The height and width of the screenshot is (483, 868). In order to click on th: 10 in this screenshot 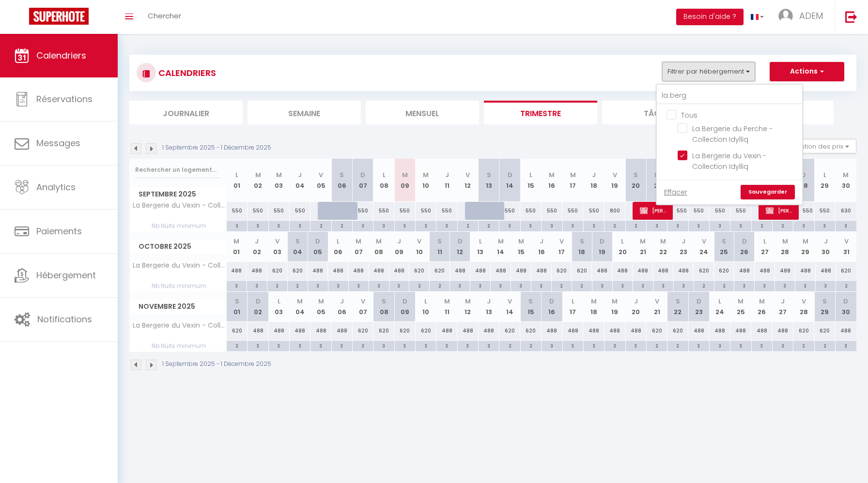, I will do `click(420, 246)`.